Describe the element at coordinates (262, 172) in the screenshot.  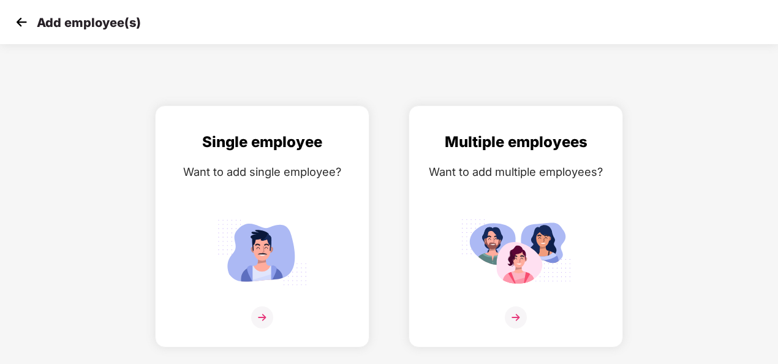
I see `div: Want to add single employee?` at that location.